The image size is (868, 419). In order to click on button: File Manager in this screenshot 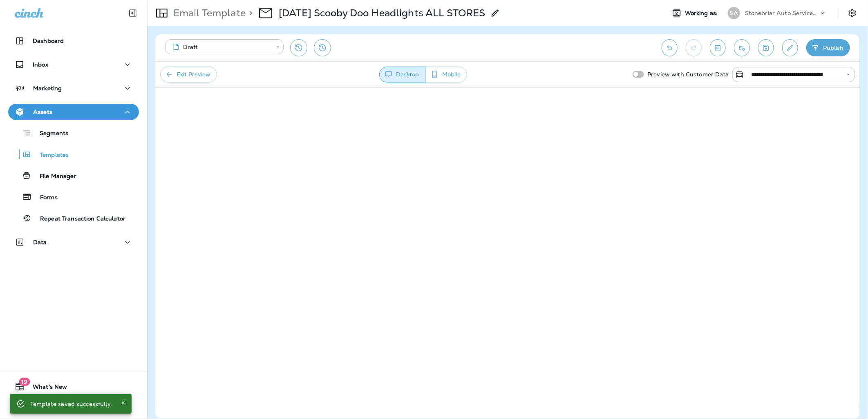, I will do `click(74, 175)`.